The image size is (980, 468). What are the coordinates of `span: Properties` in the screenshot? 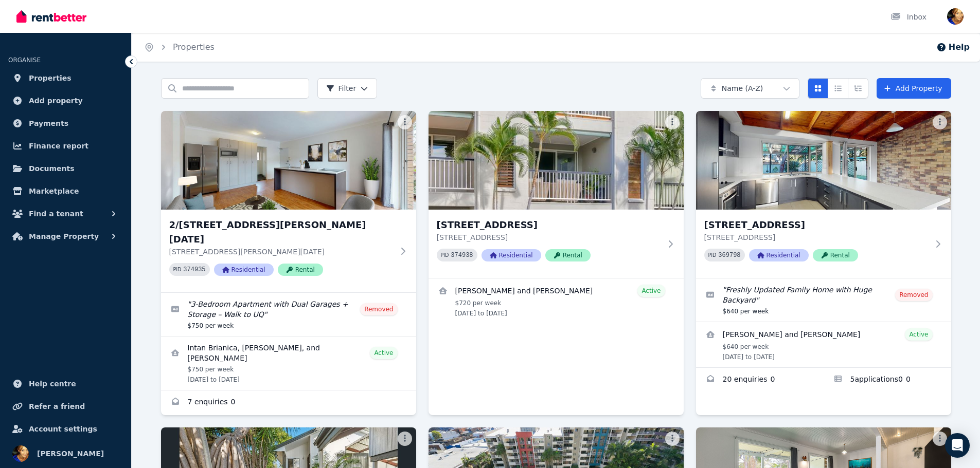 It's located at (50, 78).